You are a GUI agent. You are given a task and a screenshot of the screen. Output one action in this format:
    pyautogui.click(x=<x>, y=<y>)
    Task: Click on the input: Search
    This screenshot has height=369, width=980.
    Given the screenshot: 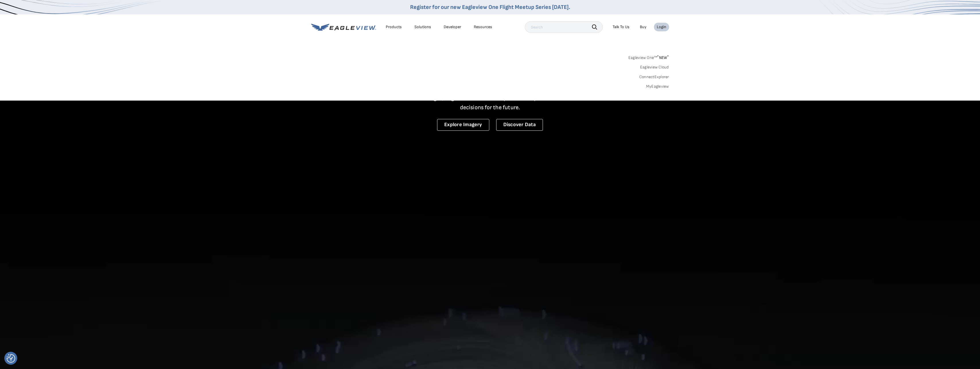 What is the action you would take?
    pyautogui.click(x=564, y=27)
    